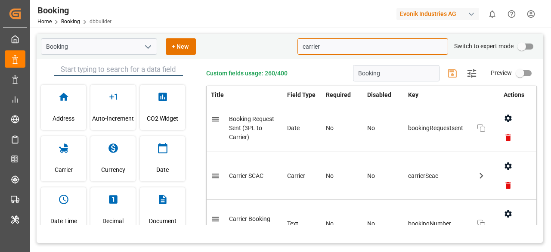 This screenshot has height=252, width=551. I want to click on span: bookingRequestsent, so click(438, 128).